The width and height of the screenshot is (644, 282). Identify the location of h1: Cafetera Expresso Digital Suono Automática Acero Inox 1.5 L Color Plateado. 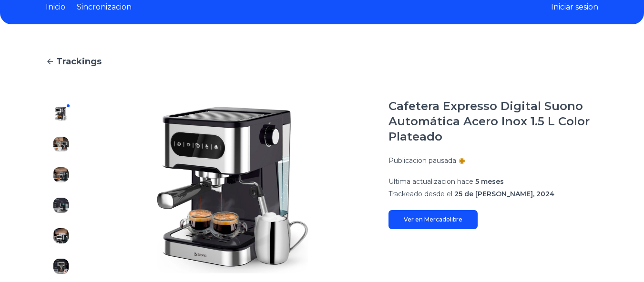
(494, 121).